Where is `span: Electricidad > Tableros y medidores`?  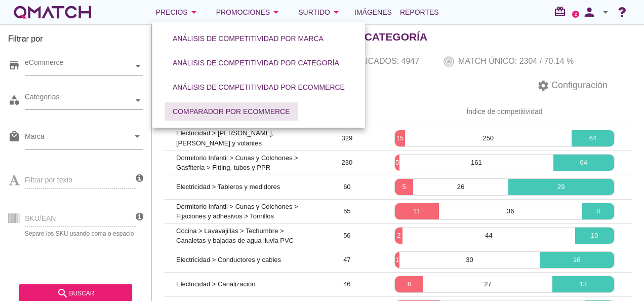
span: Electricidad > Tableros y medidores is located at coordinates (227, 186).